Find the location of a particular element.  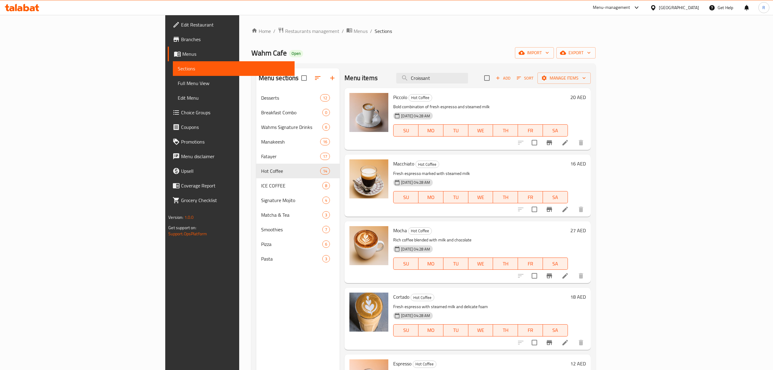

span: Select to update is located at coordinates (535, 276).